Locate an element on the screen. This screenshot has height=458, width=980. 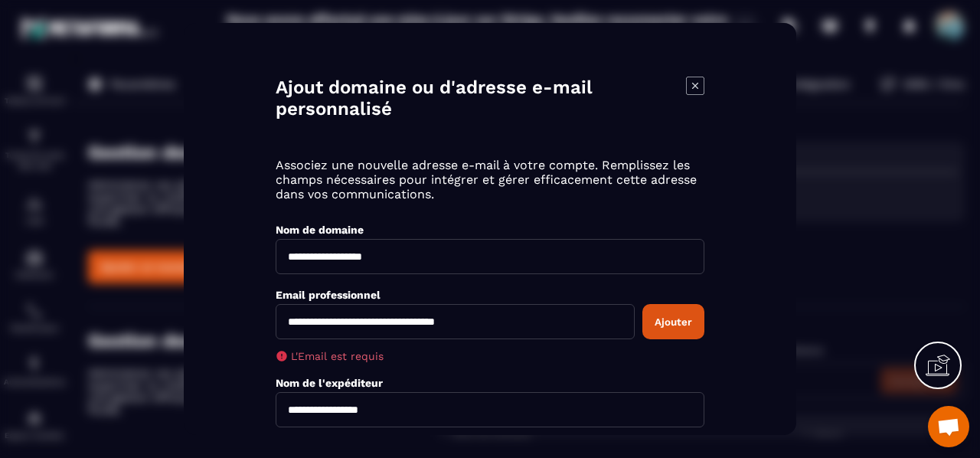
label: Nom de domaine is located at coordinates (319, 230).